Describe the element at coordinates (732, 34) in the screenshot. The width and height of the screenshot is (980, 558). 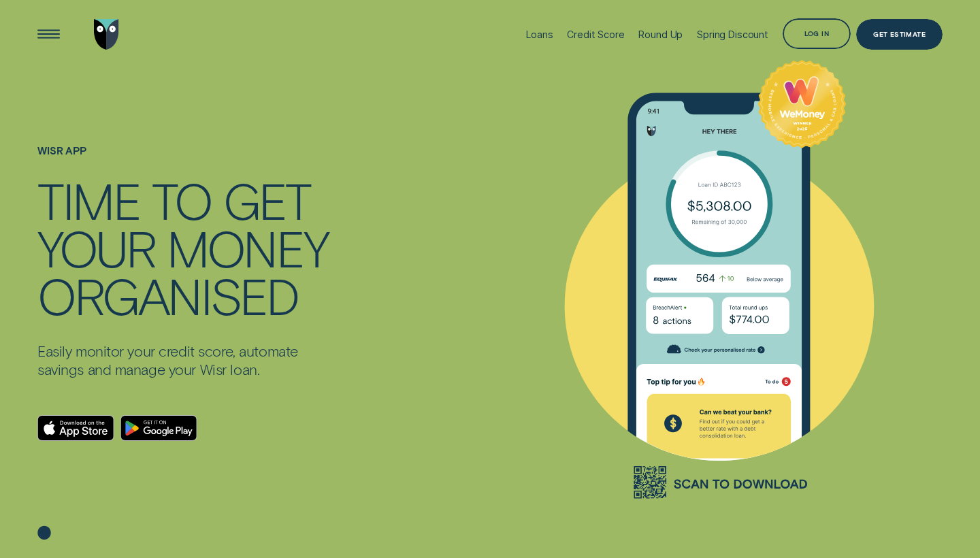
I see `div: Spring Discount` at that location.